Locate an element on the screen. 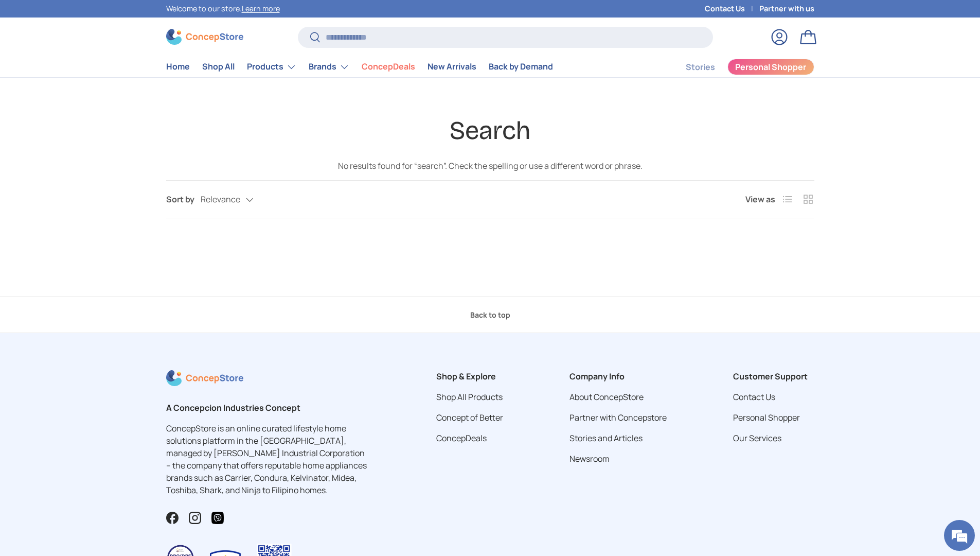 Image resolution: width=980 pixels, height=556 pixels. span: We are offline. Please leave us a message. is located at coordinates (100, 182).